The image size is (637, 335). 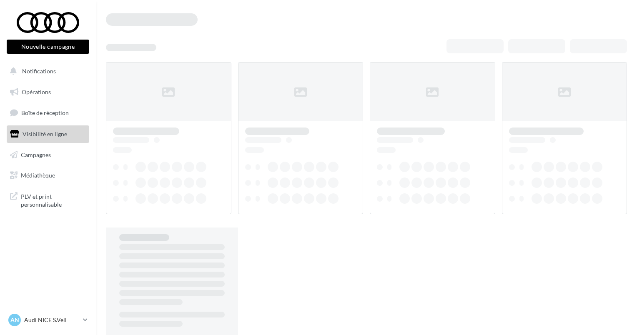 I want to click on a: Opérations, so click(x=48, y=92).